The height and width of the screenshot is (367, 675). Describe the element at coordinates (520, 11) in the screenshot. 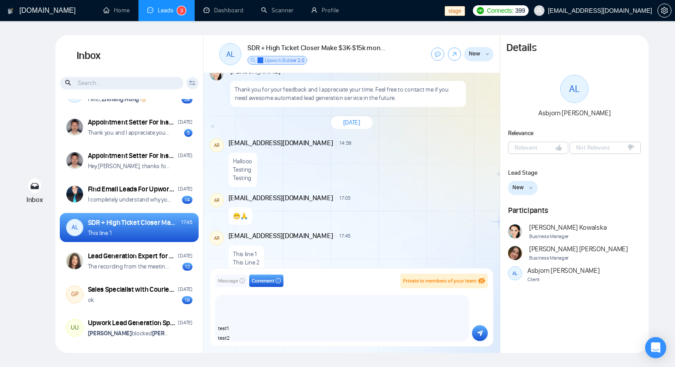

I see `span: 399` at that location.